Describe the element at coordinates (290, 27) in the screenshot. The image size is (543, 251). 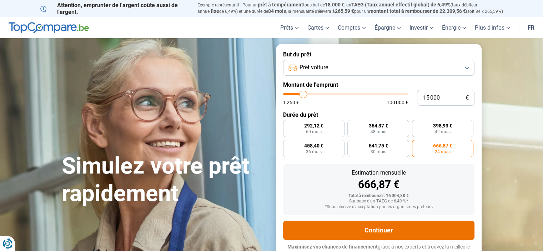
I see `a: Prêts` at that location.